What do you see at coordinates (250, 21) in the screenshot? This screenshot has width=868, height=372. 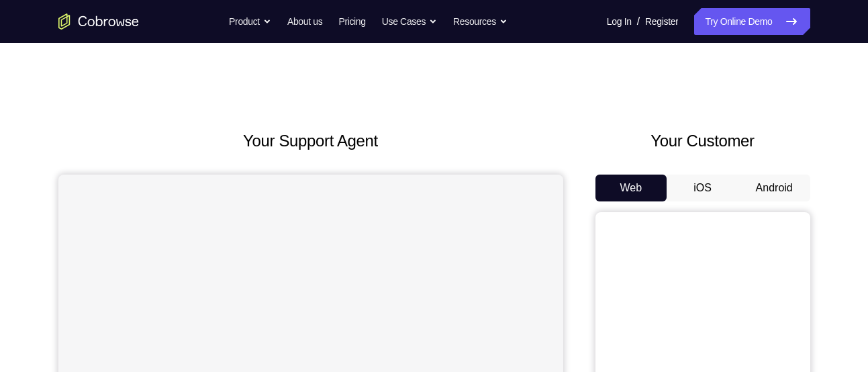 I see `button: Product` at bounding box center [250, 21].